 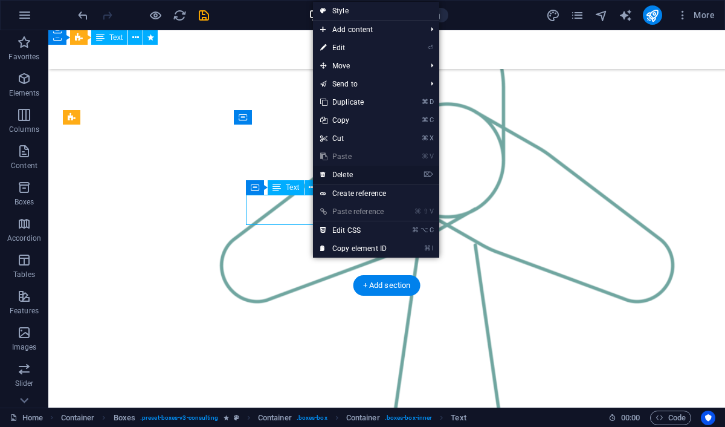 I want to click on i: Publish, so click(x=652, y=15).